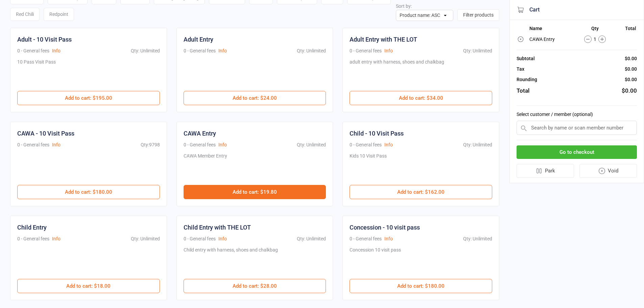  Describe the element at coordinates (421, 192) in the screenshot. I see `button: Add to cart: $162.00` at that location.